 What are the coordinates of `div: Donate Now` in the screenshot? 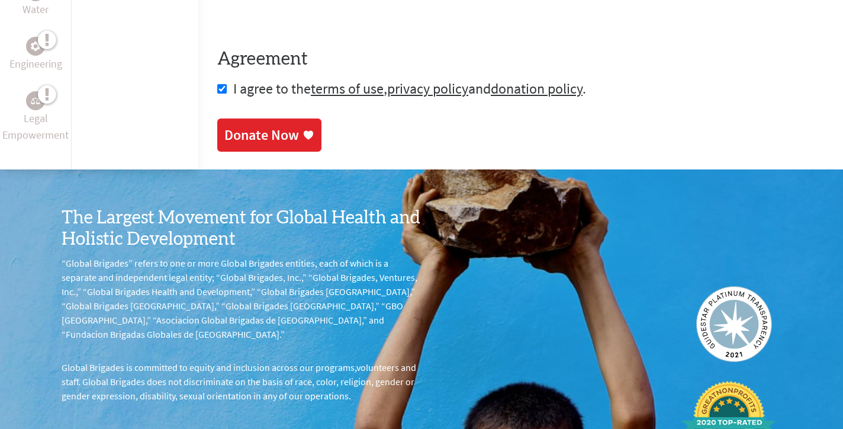 It's located at (262, 135).